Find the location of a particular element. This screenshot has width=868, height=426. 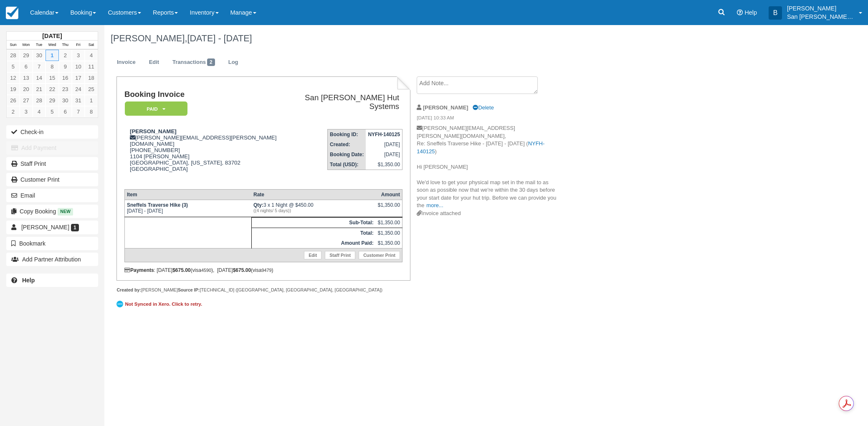

a: 15 is located at coordinates (52, 78).